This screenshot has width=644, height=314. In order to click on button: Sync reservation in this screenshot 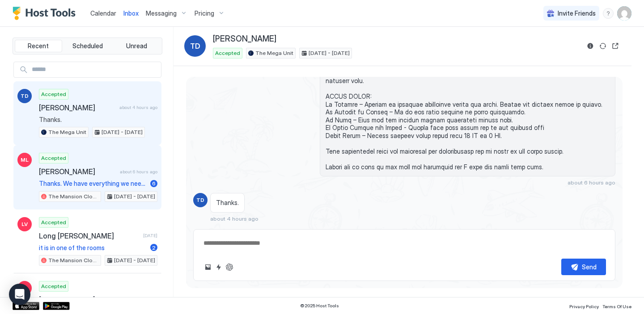, I will do `click(603, 46)`.